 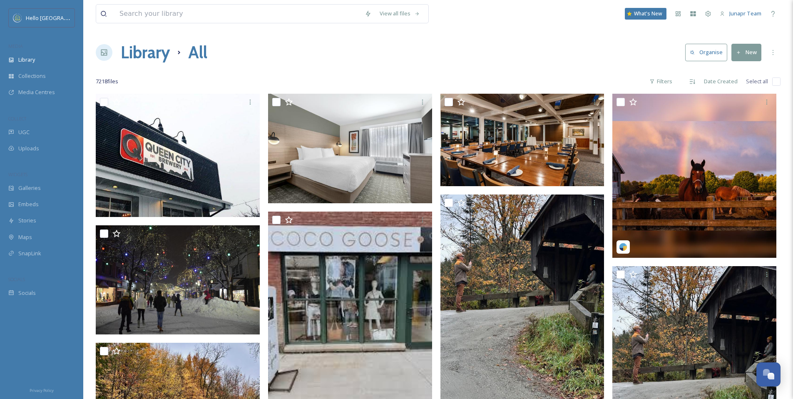 What do you see at coordinates (645, 14) in the screenshot?
I see `a: What's New` at bounding box center [645, 14].